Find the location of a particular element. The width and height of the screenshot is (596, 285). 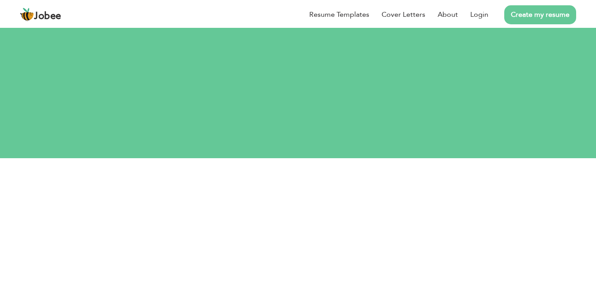

a: Jobee is located at coordinates (41, 15).